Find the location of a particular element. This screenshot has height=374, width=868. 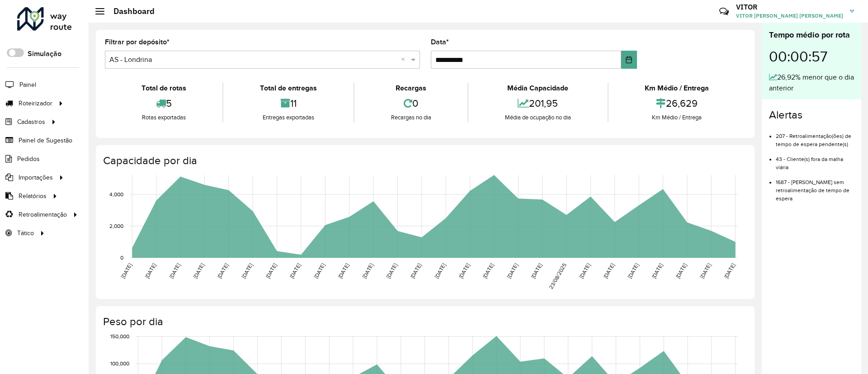

div: 11 is located at coordinates (288, 103).